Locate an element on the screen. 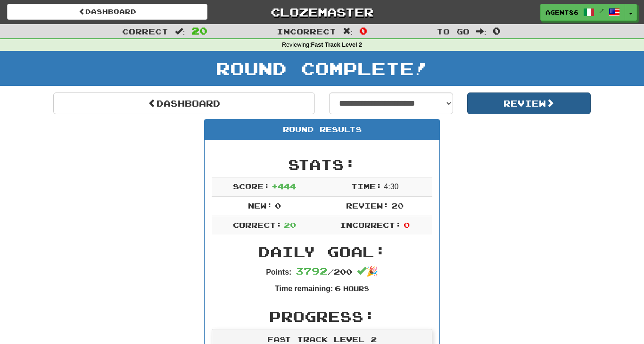 The height and width of the screenshot is (344, 644). a: Agent86 / is located at coordinates (583, 12).